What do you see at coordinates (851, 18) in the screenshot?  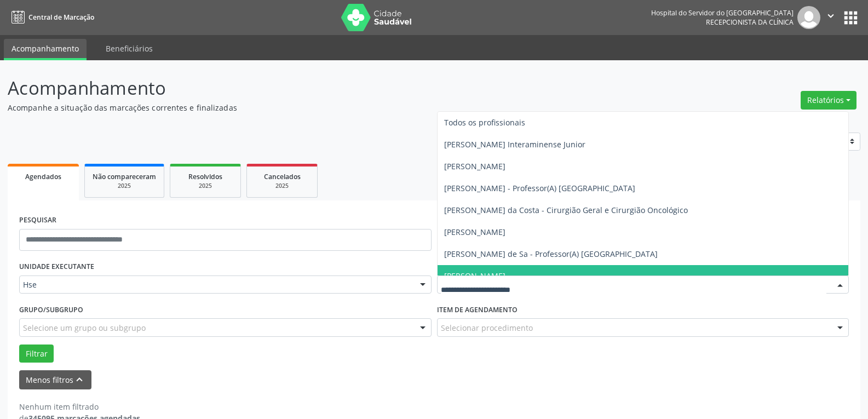 I see `button: apps` at bounding box center [851, 18].